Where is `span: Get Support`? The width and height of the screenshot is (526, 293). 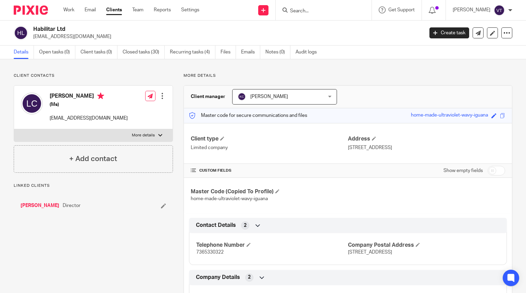 span: Get Support is located at coordinates (401, 10).